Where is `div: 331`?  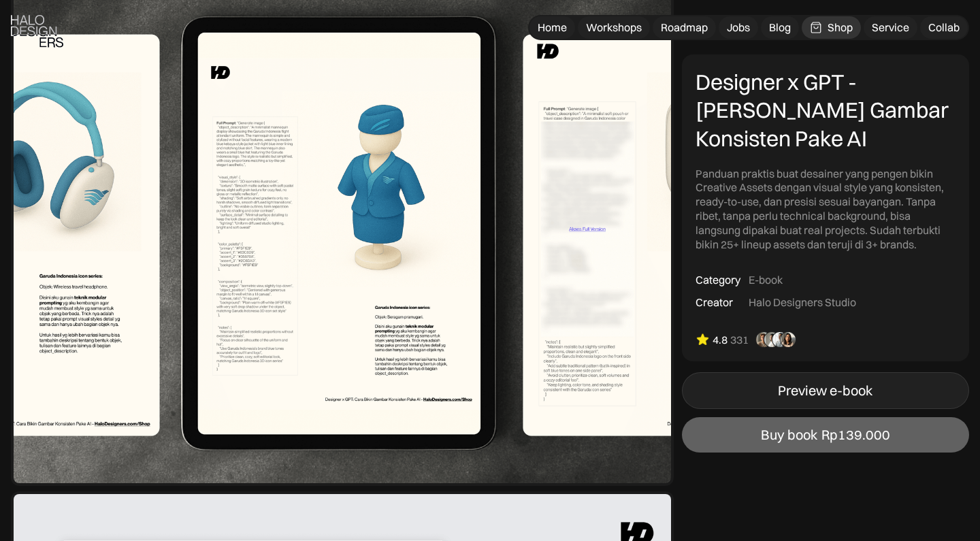 div: 331 is located at coordinates (739, 340).